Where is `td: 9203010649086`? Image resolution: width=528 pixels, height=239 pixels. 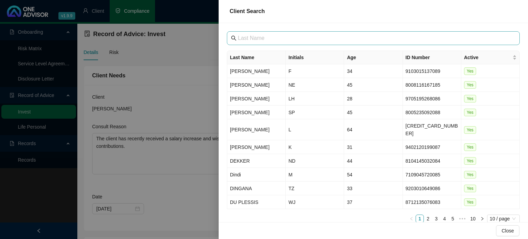 td: 9203010649086 is located at coordinates (432, 189).